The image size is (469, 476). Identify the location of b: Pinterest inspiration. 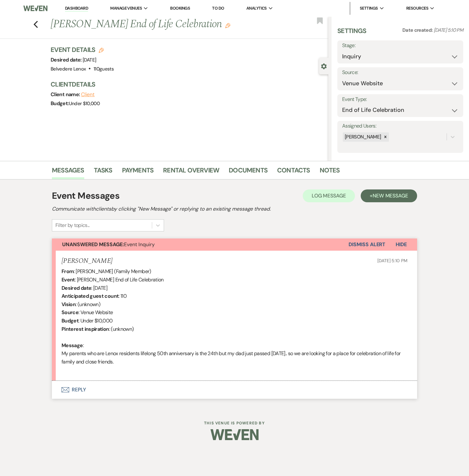
(85, 329).